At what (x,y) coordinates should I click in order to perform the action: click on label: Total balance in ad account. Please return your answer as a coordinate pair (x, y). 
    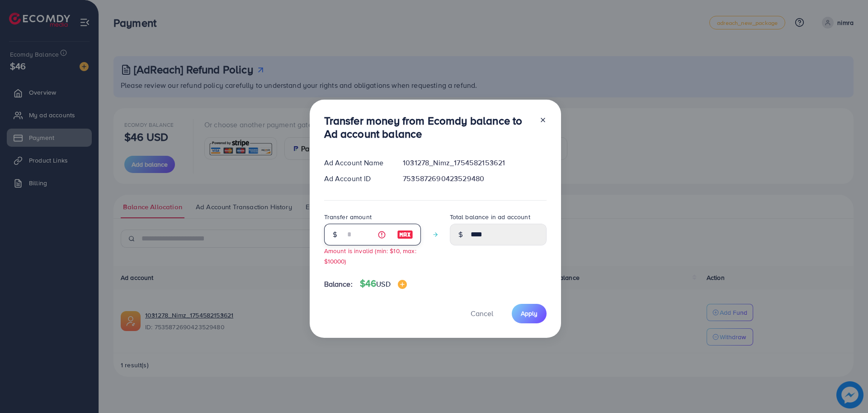
    Looking at the image, I should click on (490, 217).